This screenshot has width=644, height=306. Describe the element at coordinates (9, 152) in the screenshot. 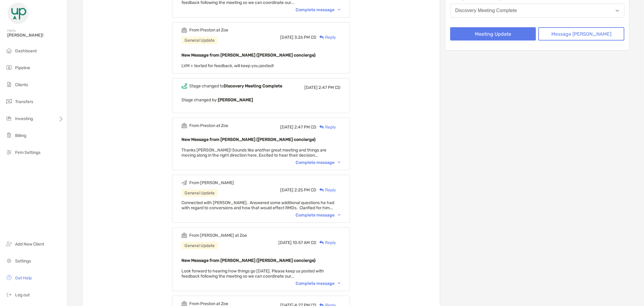

I see `img: firm-settings icon` at that location.